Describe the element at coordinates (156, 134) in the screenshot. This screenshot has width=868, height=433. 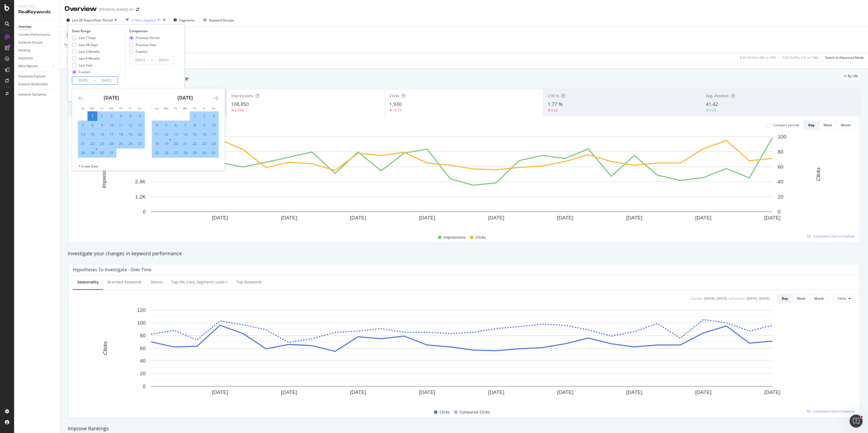
I see `td: Selected. Sunday, August 11, 2024` at that location.